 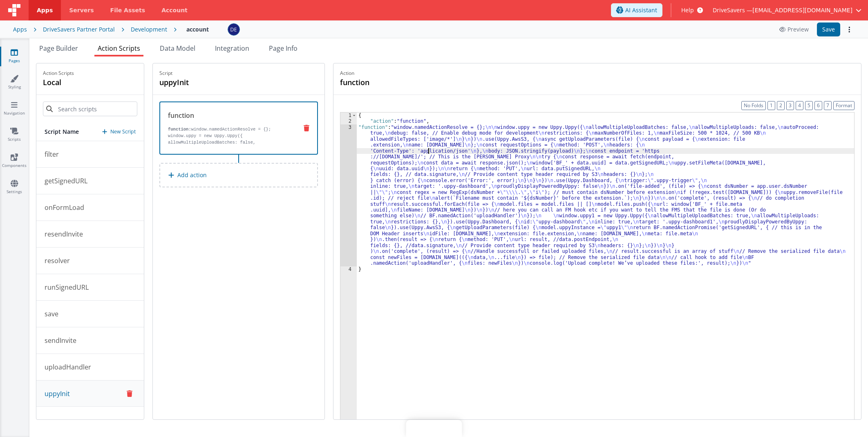 I want to click on span: AI Assistant, so click(x=641, y=10).